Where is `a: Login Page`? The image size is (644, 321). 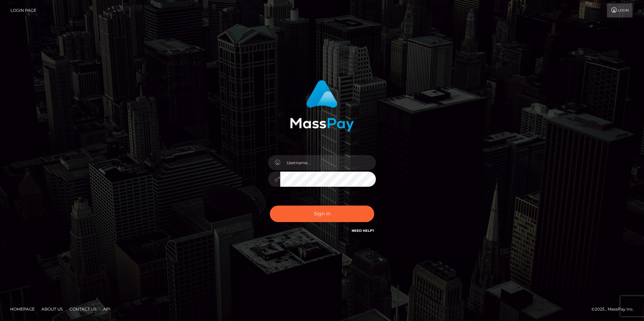
a: Login Page is located at coordinates (24, 10).